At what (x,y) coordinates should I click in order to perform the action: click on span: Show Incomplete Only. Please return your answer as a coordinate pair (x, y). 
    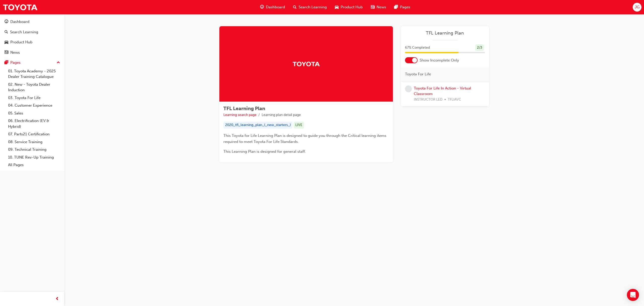
    Looking at the image, I should click on (439, 60).